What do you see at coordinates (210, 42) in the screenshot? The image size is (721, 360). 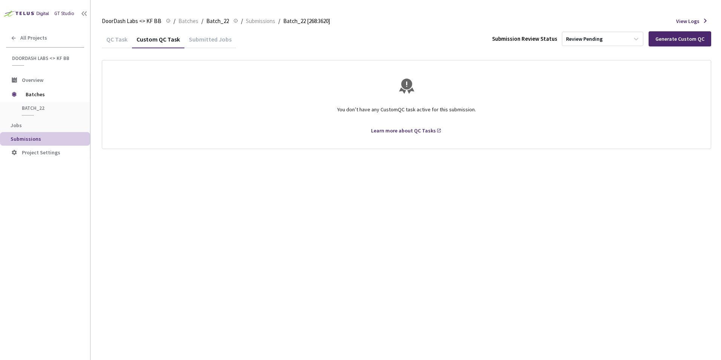 I see `div: Submitted Jobs` at bounding box center [210, 42].